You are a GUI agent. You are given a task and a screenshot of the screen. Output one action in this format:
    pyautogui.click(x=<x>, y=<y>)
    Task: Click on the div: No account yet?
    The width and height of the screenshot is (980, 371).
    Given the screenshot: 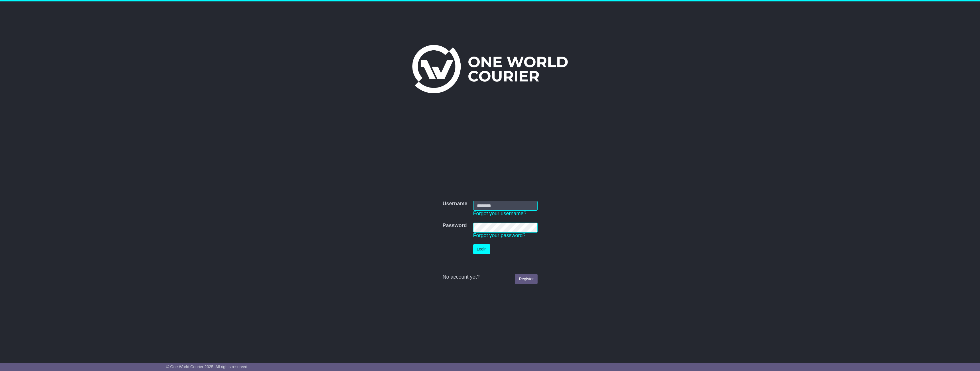 What is the action you would take?
    pyautogui.click(x=490, y=278)
    